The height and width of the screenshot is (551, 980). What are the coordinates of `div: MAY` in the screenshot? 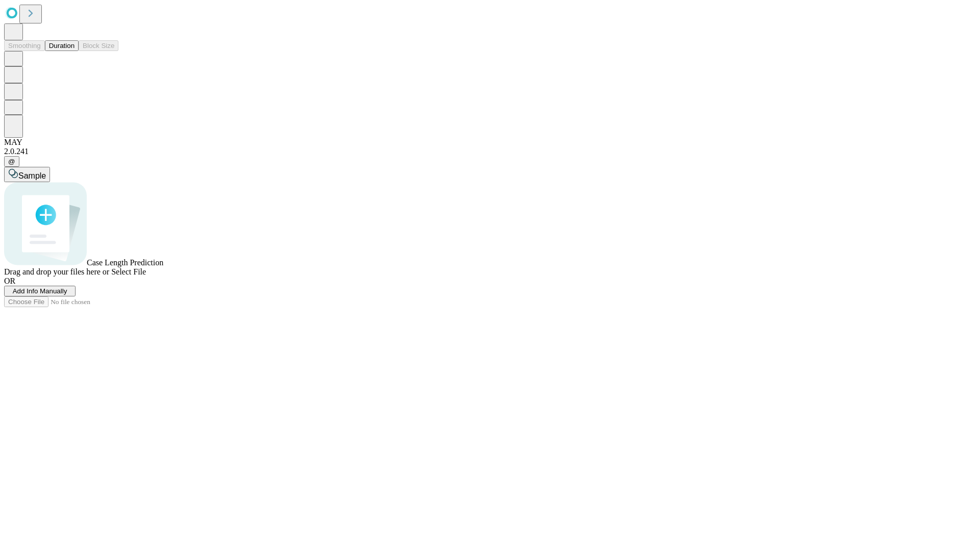 It's located at (490, 143).